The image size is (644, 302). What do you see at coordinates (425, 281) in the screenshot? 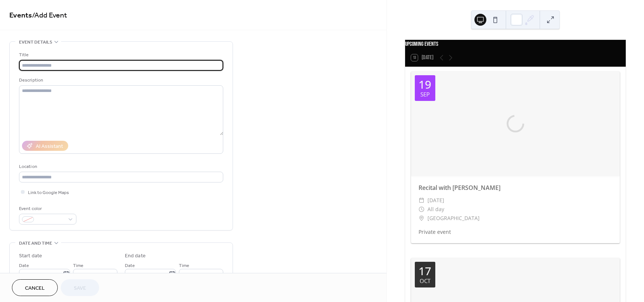
I see `div: Oct` at bounding box center [425, 281].